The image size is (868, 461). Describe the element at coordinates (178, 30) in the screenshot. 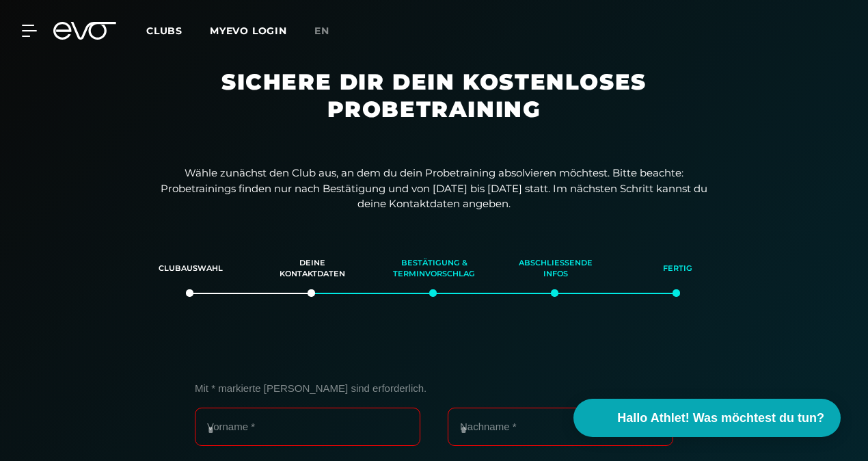

I see `a: Clubs` at that location.